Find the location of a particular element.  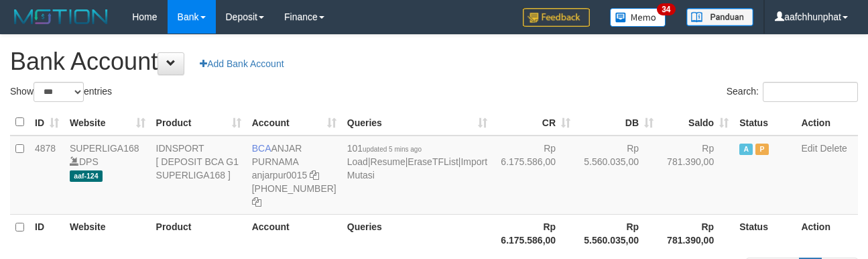

a: EraseTFList is located at coordinates (432, 162).